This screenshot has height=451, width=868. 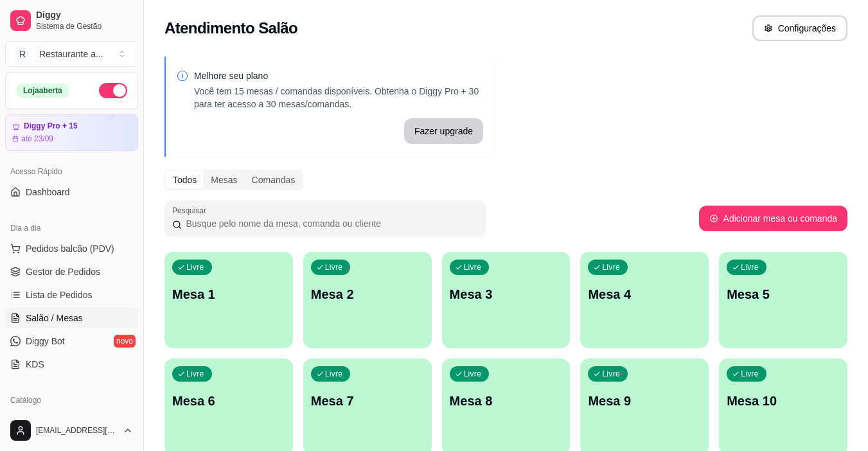 I want to click on a: Lista de Pedidos, so click(x=71, y=295).